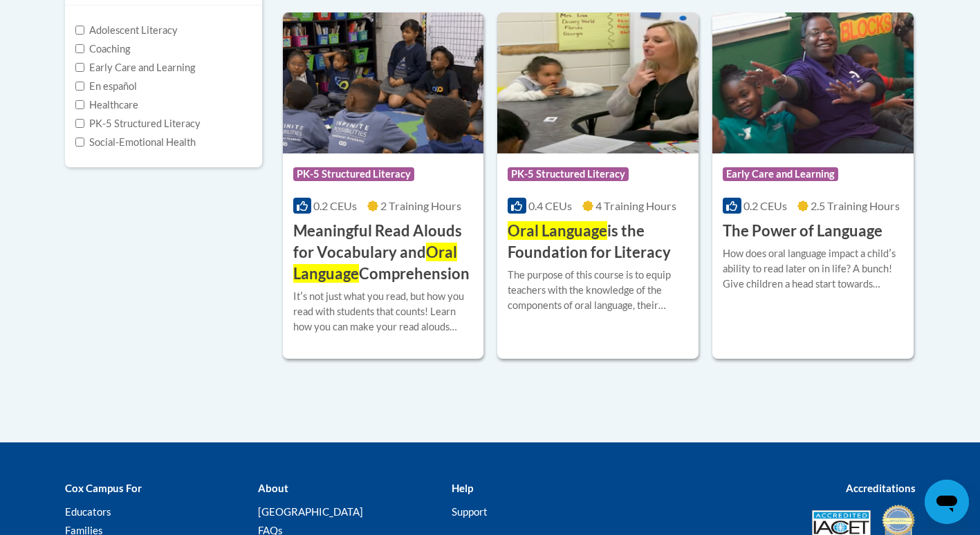 The image size is (980, 535). Describe the element at coordinates (880, 488) in the screenshot. I see `b: Accreditations` at that location.